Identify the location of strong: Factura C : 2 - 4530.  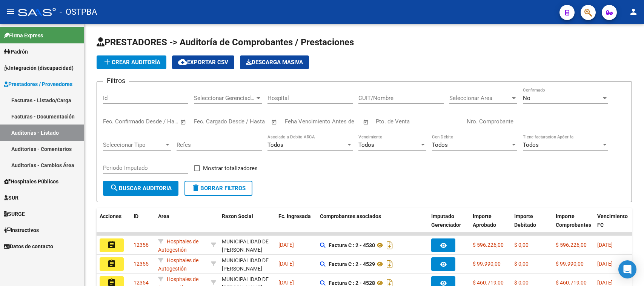
(352, 245).